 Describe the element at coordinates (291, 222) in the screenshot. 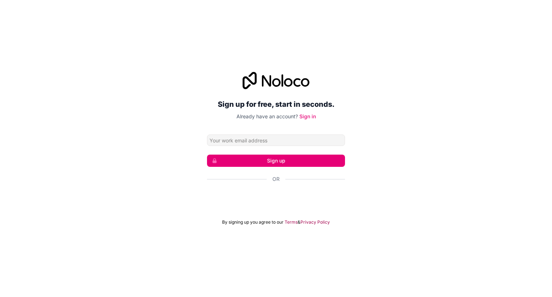

I see `a: Terms` at that location.